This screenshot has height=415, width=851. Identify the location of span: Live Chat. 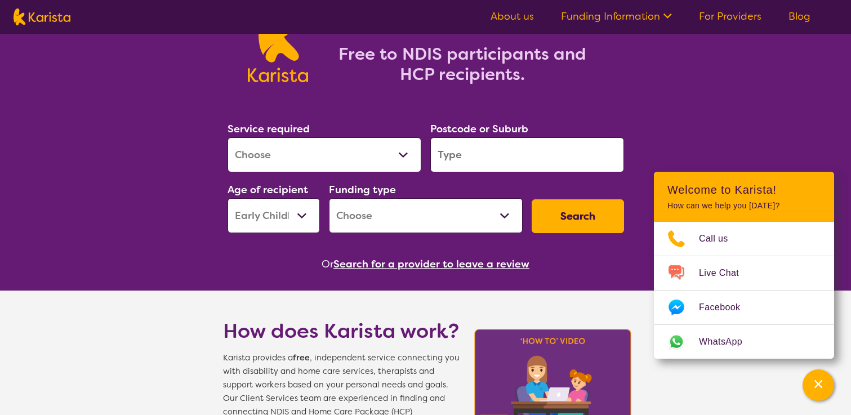
(726, 273).